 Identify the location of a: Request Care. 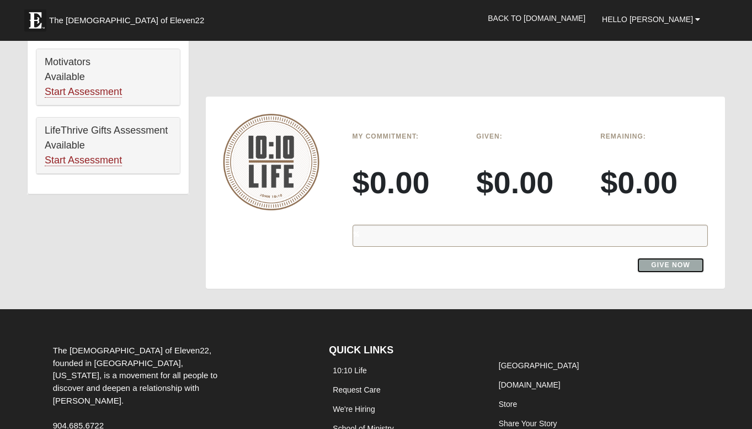
(356, 389).